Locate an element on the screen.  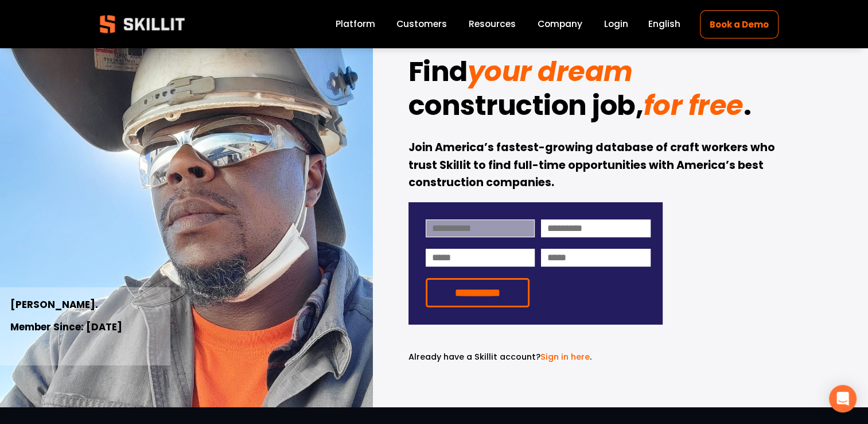
a: Platform is located at coordinates (355, 24).